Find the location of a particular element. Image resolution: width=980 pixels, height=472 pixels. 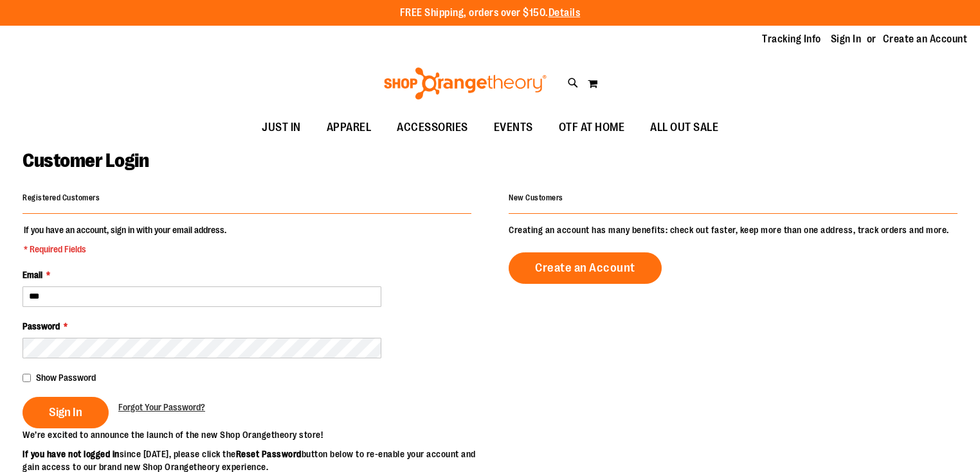

span: Email is located at coordinates (32, 275).